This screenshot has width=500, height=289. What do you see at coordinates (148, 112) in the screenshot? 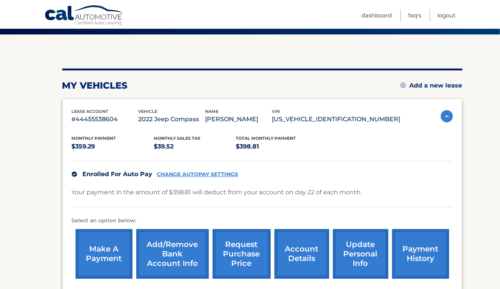
I see `span: vehicle` at bounding box center [148, 112].